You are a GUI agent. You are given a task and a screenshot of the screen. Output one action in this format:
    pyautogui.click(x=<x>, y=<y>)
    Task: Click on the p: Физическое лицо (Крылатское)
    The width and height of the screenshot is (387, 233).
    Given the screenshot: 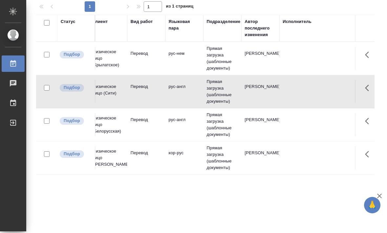 What is the action you would take?
    pyautogui.click(x=108, y=58)
    